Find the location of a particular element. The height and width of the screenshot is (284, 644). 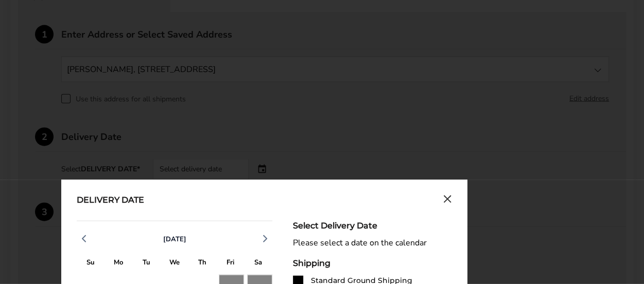

div: Shipping is located at coordinates (372, 263).